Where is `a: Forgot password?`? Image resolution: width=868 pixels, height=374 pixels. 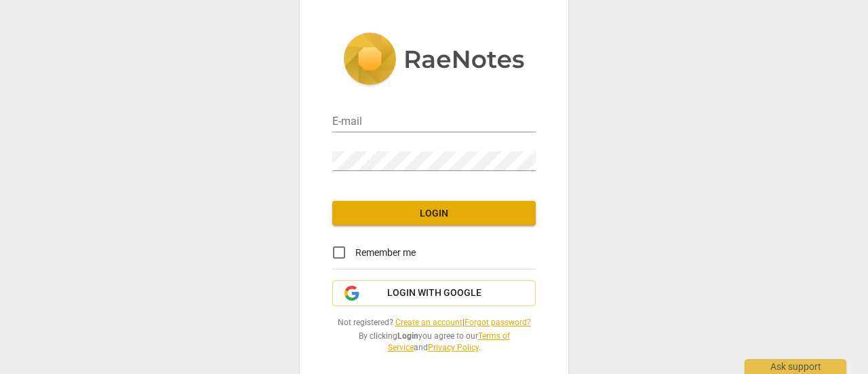
a: Forgot password? is located at coordinates (498, 323).